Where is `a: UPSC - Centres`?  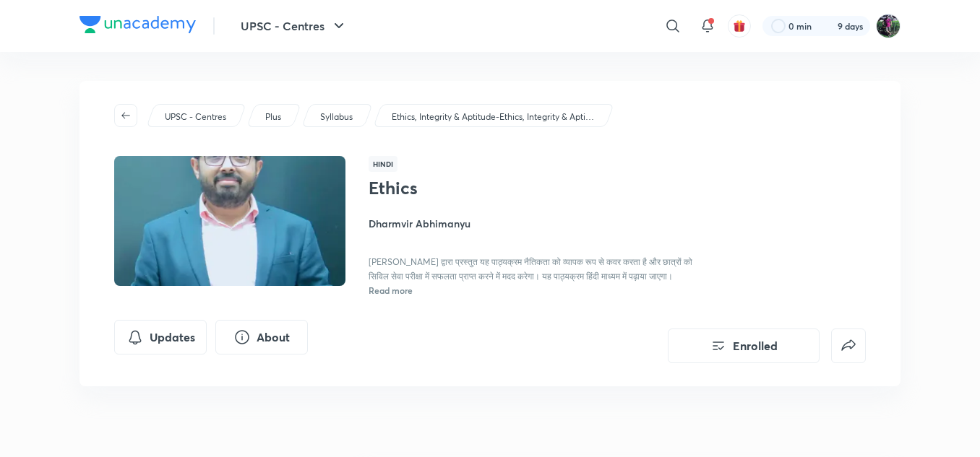
a: UPSC - Centres is located at coordinates (196, 117).